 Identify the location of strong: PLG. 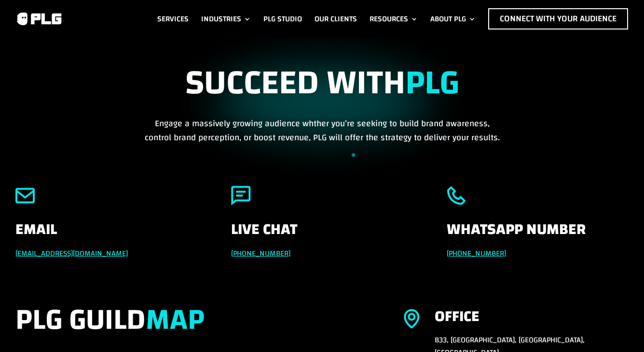
(432, 83).